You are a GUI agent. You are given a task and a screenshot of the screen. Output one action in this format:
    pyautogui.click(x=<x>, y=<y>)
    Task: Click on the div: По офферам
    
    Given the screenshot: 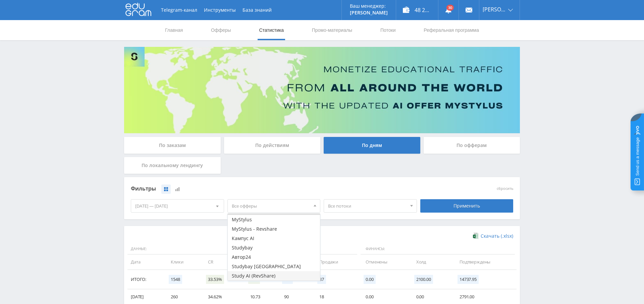 What is the action you would take?
    pyautogui.click(x=472, y=145)
    